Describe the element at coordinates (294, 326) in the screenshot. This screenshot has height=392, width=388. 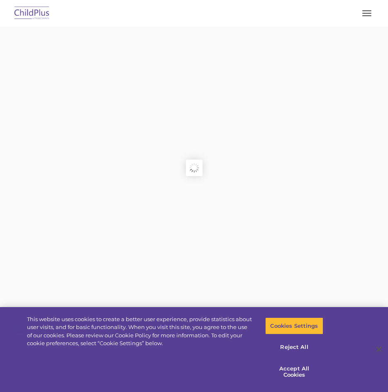
I see `button: Cookies Settings` at that location.